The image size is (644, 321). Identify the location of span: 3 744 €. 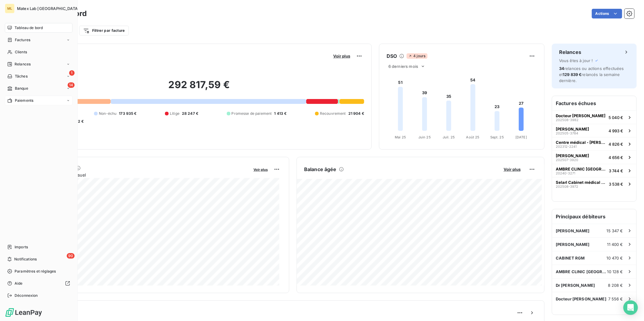
(616, 171).